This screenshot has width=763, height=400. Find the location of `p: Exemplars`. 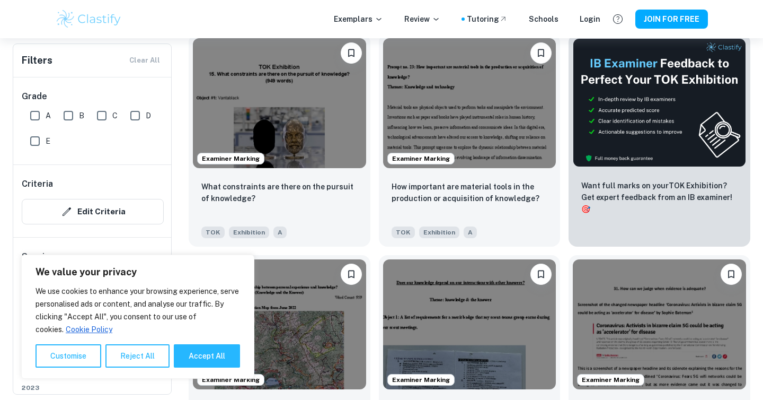

p: Exemplars is located at coordinates (358, 19).